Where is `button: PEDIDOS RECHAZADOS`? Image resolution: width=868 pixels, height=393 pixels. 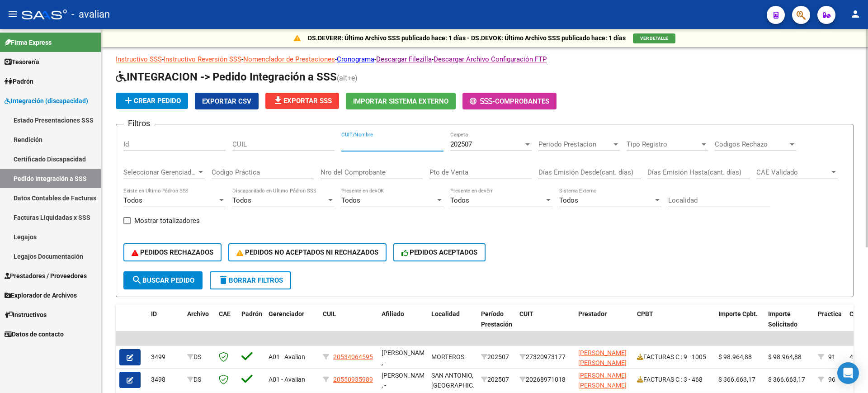 button: PEDIDOS RECHAZADOS is located at coordinates (172, 253).